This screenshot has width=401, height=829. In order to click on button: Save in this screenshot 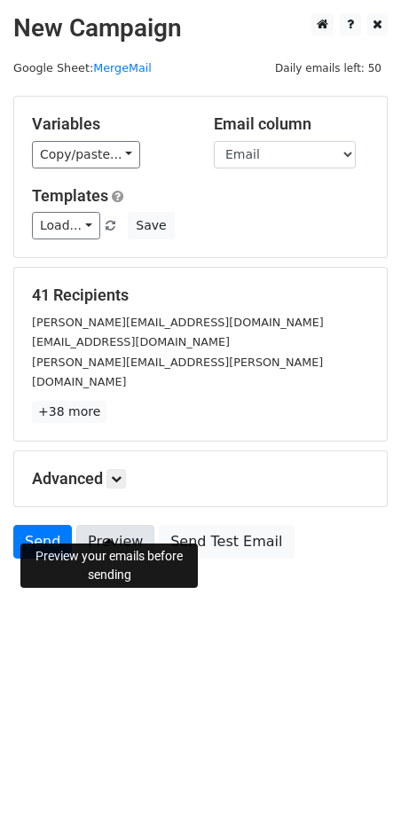, I will do `click(151, 225)`.